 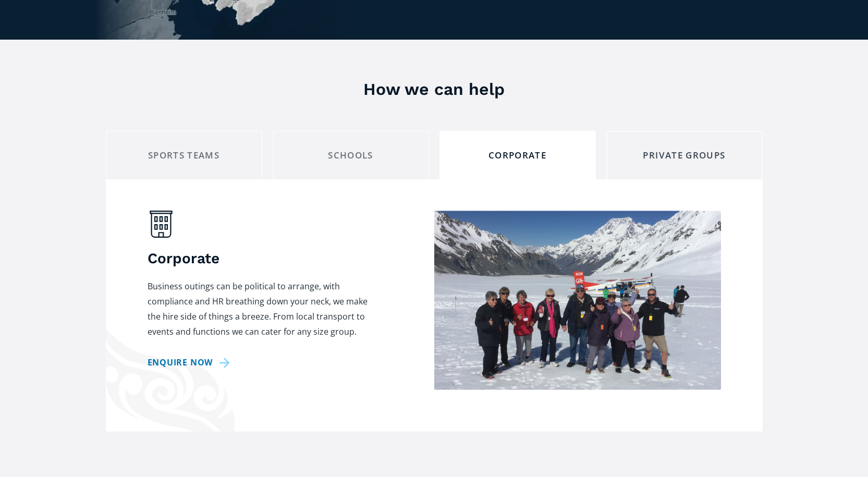 I want to click on div: private groups, so click(x=685, y=156).